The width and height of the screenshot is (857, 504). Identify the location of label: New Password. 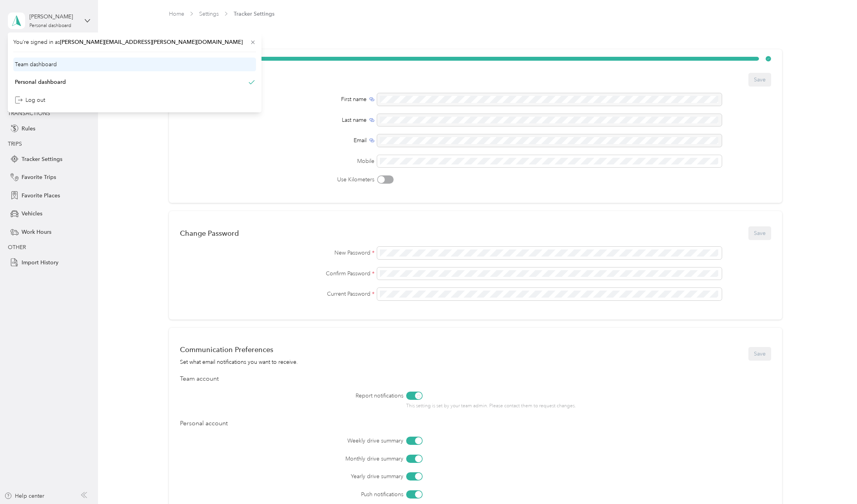
(277, 253).